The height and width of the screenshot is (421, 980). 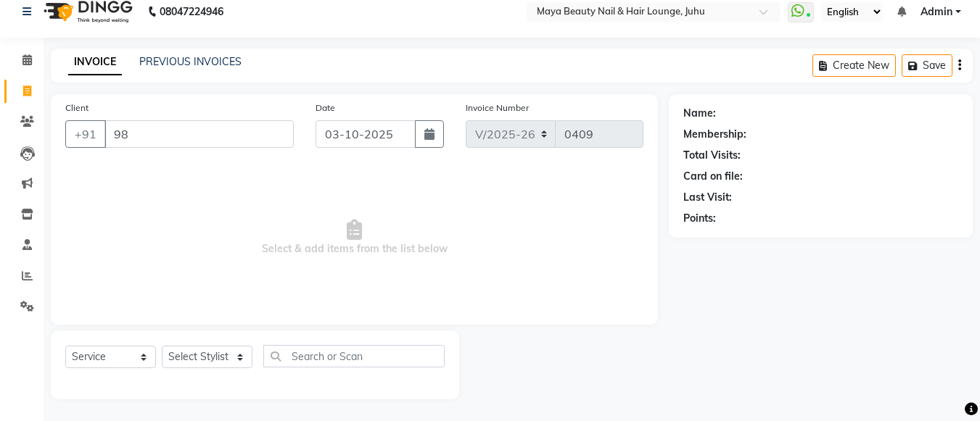 I want to click on div: Points:, so click(x=699, y=218).